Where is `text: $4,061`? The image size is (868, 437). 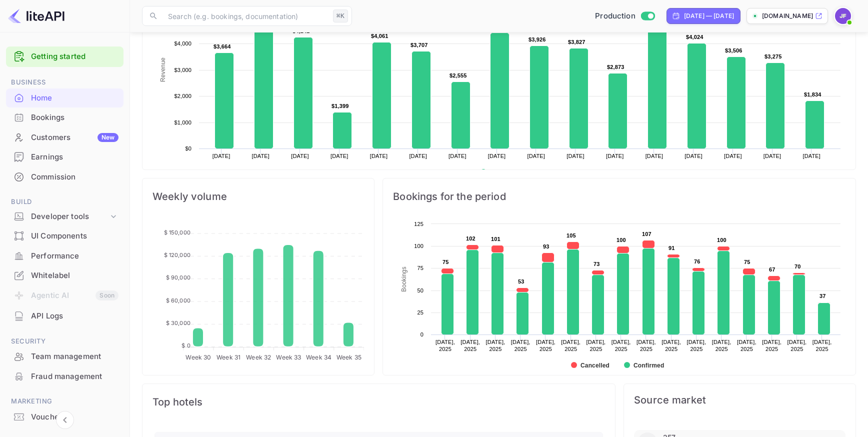
text: $4,061 is located at coordinates (380, 36).